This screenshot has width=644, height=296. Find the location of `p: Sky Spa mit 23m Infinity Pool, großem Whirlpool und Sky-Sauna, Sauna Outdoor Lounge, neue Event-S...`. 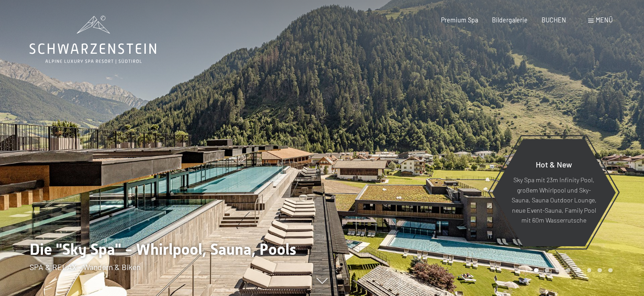

p: Sky Spa mit 23m Infinity Pool, großem Whirlpool und Sky-Sauna, Sauna Outdoor Lounge, neue Event-S... is located at coordinates (554, 200).